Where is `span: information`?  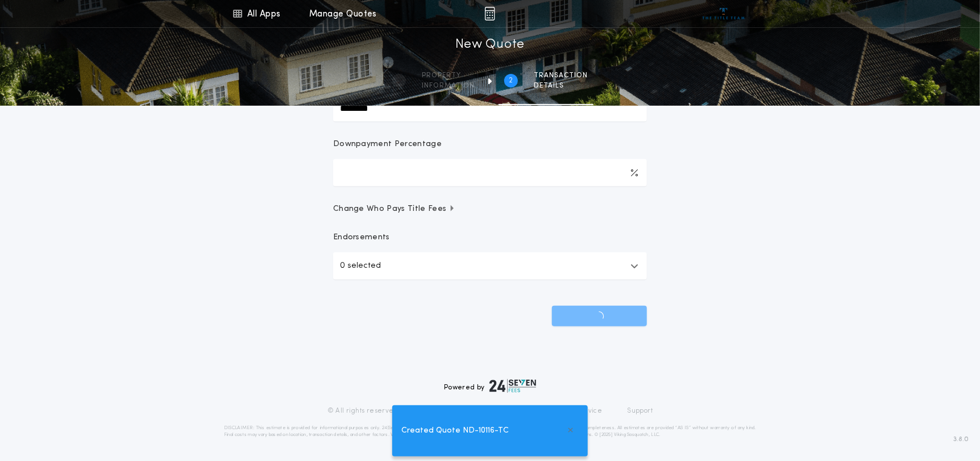
span: information is located at coordinates (448, 86).